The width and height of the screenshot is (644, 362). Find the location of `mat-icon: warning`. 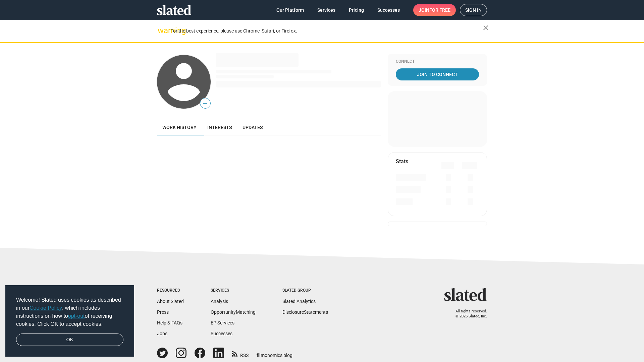

mat-icon: warning is located at coordinates (162, 30).